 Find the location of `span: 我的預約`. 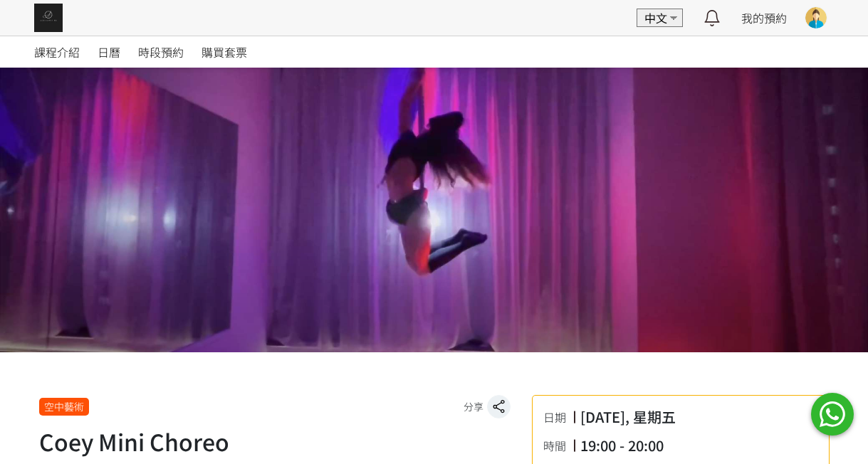

span: 我的預約 is located at coordinates (764, 18).